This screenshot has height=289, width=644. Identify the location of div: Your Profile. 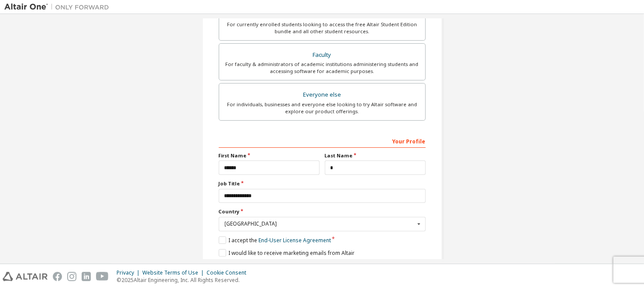
(323, 141).